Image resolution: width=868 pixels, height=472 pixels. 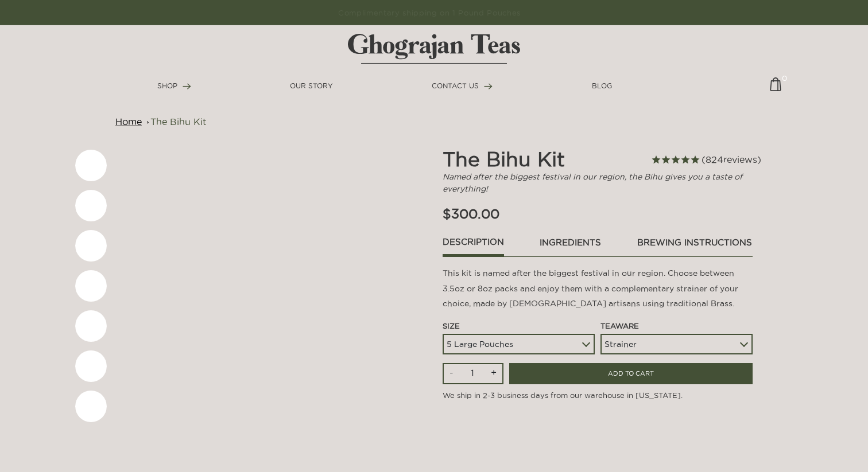 What do you see at coordinates (473, 247) in the screenshot?
I see `a: Description` at bounding box center [473, 247].